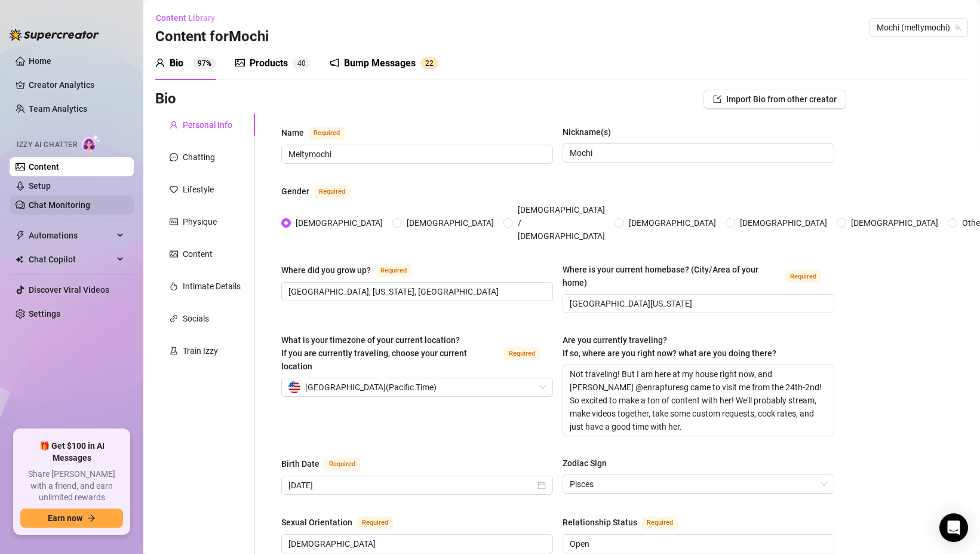 The width and height of the screenshot is (980, 554). I want to click on div: Intimate Details, so click(212, 286).